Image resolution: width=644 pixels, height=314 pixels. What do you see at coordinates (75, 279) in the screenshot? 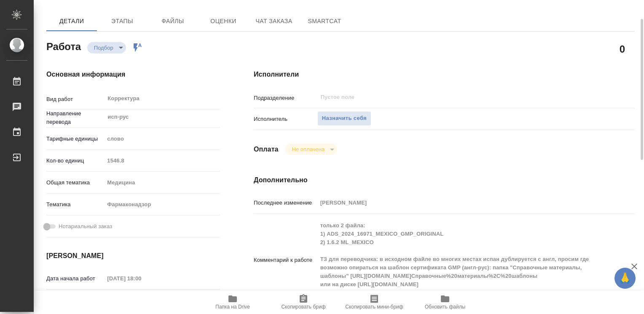
I see `p: Дата начала работ` at bounding box center [75, 279].